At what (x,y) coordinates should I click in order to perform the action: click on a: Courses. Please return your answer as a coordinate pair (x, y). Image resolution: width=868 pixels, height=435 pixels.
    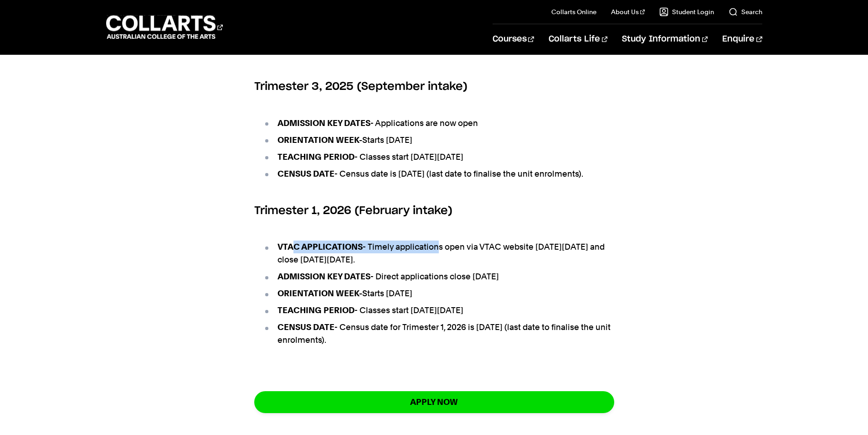
    Looking at the image, I should click on (513, 39).